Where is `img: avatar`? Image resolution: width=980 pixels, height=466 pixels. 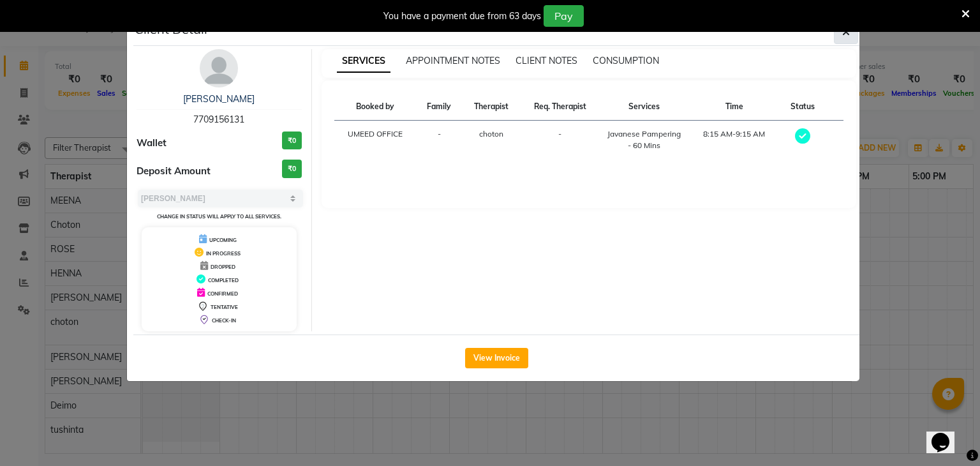 img: avatar is located at coordinates (219, 69).